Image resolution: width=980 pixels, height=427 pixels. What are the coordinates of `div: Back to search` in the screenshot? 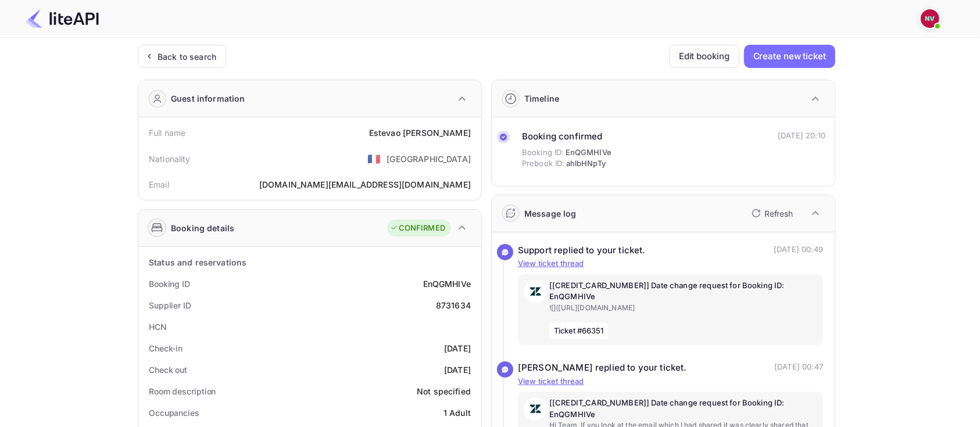 It's located at (187, 56).